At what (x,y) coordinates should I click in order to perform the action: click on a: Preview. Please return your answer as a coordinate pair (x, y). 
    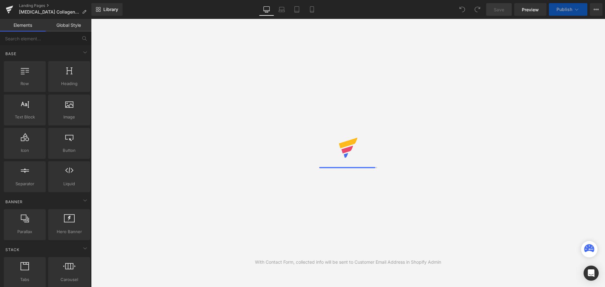
    Looking at the image, I should click on (531, 9).